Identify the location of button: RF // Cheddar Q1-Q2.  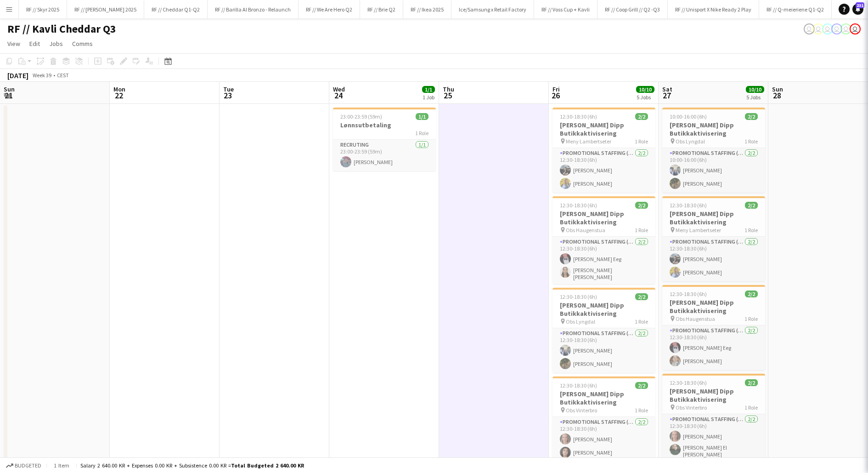
(176, 9).